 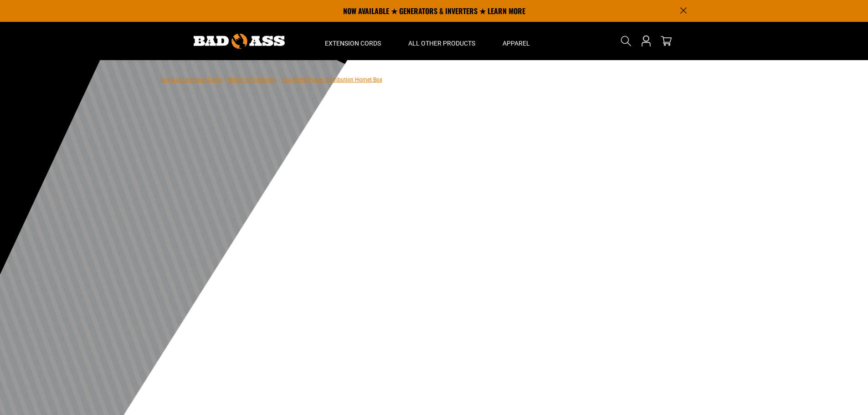 I want to click on a: Return to Collection, so click(x=252, y=80).